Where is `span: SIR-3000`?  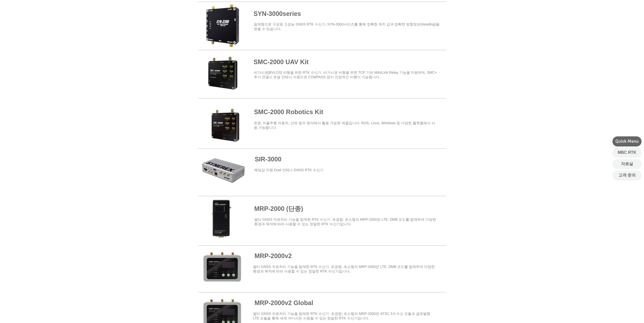 span: SIR-3000 is located at coordinates (268, 159).